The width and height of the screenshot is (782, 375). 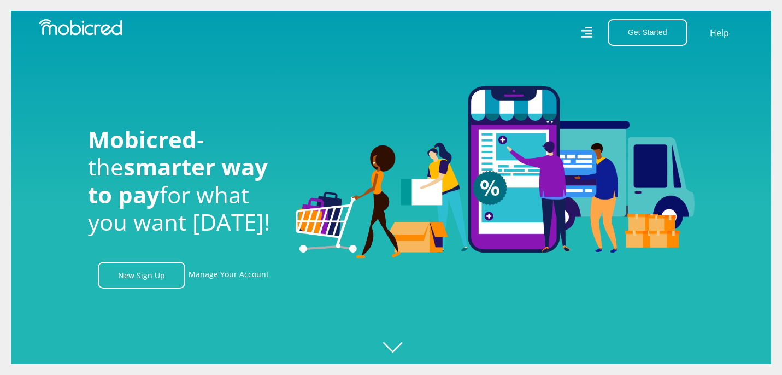 What do you see at coordinates (81, 27) in the screenshot?
I see `img: Mobicred` at bounding box center [81, 27].